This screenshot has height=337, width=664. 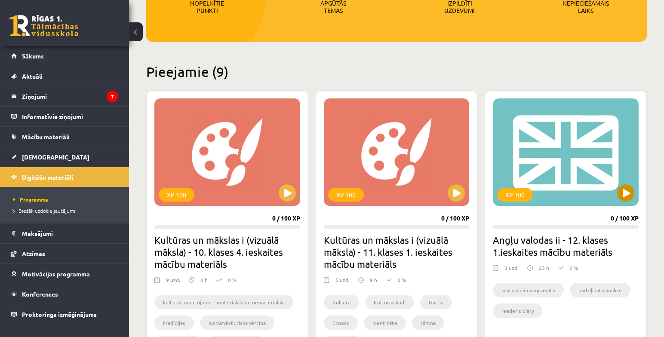 What do you see at coordinates (64, 56) in the screenshot?
I see `a: Sākums` at bounding box center [64, 56].